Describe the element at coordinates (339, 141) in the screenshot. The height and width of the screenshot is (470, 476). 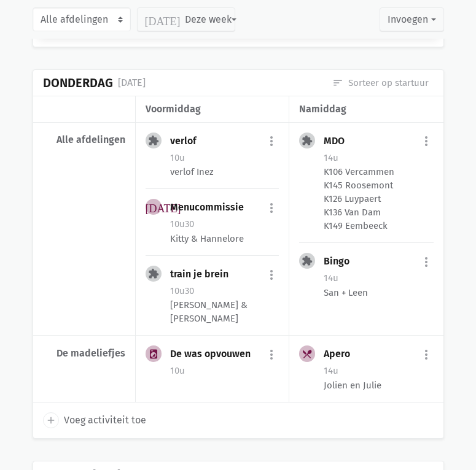
I see `div: MDO` at that location.